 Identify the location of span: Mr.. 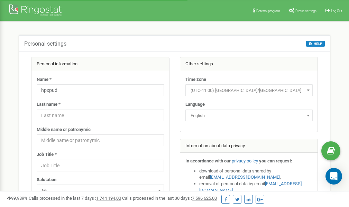
(100, 191).